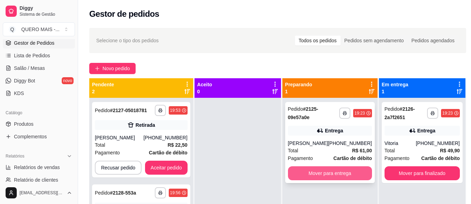  Describe the element at coordinates (330, 173) in the screenshot. I see `button: Mover para entrega` at that location.